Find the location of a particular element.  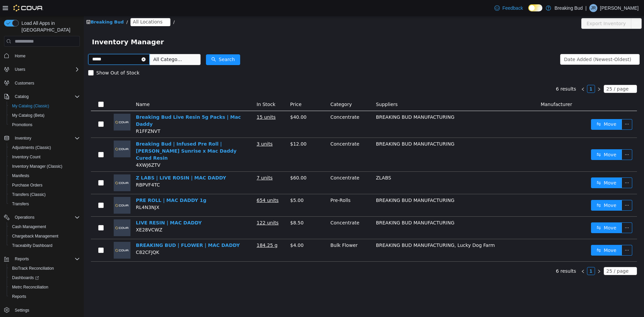

button: Cash Management is located at coordinates (45, 227).